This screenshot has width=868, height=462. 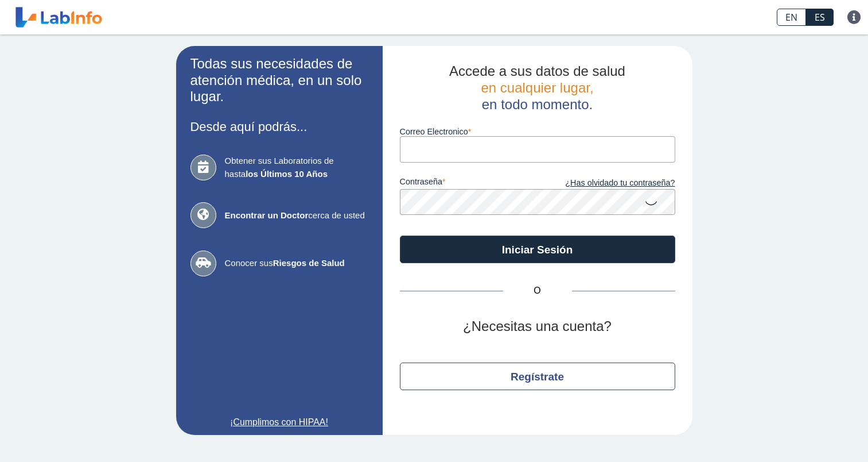 I want to click on a: ES, so click(x=820, y=17).